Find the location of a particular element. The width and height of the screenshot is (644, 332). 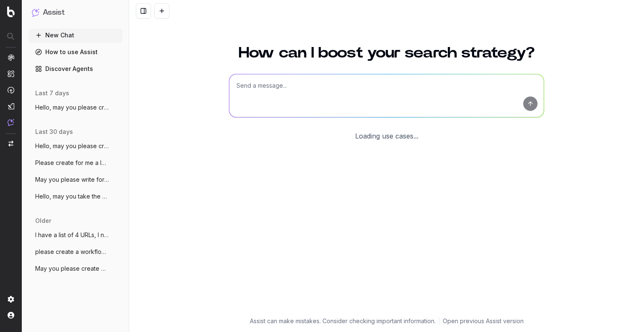

button: Hello, may you take the below title tag is located at coordinates (76, 197).